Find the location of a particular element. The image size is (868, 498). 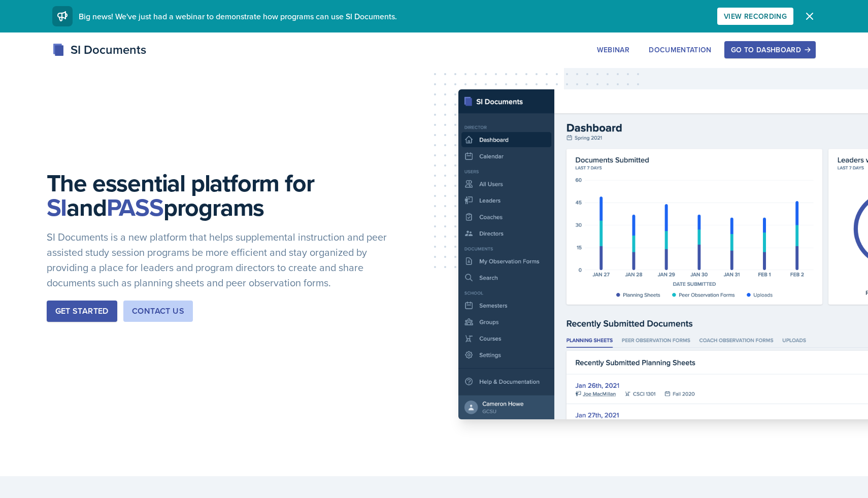

button: Go to Dashboard is located at coordinates (770, 50).